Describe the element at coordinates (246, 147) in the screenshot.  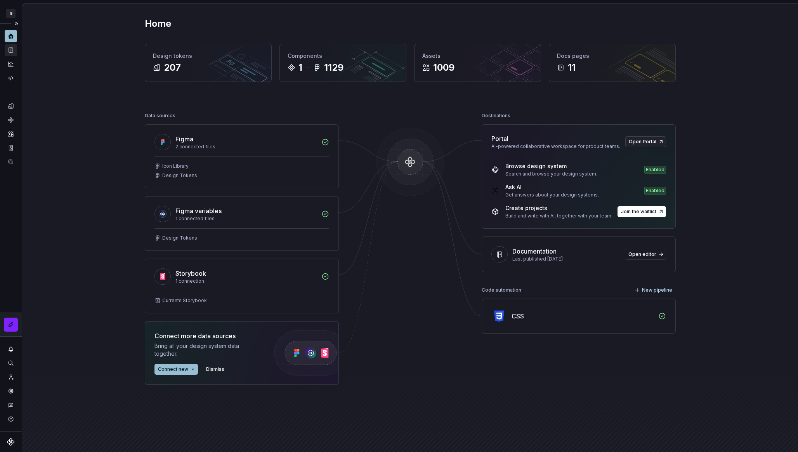
I see `div: 2 connected files` at that location.